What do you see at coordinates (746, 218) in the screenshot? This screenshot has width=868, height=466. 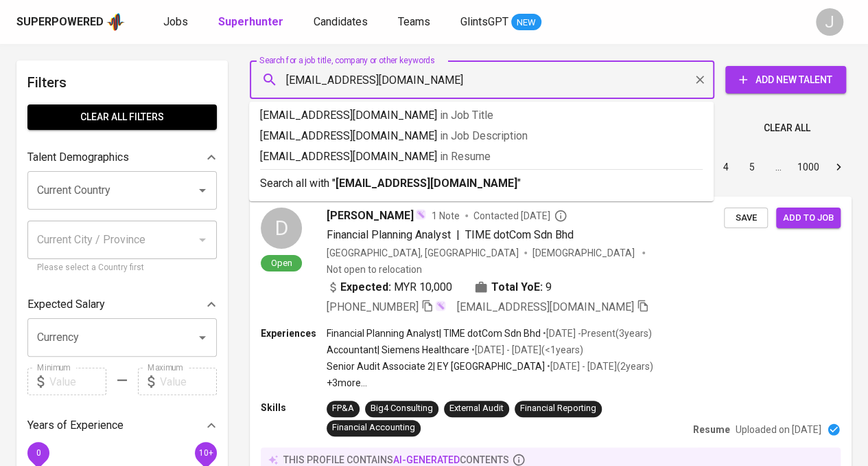 I see `span: Save` at bounding box center [746, 218].